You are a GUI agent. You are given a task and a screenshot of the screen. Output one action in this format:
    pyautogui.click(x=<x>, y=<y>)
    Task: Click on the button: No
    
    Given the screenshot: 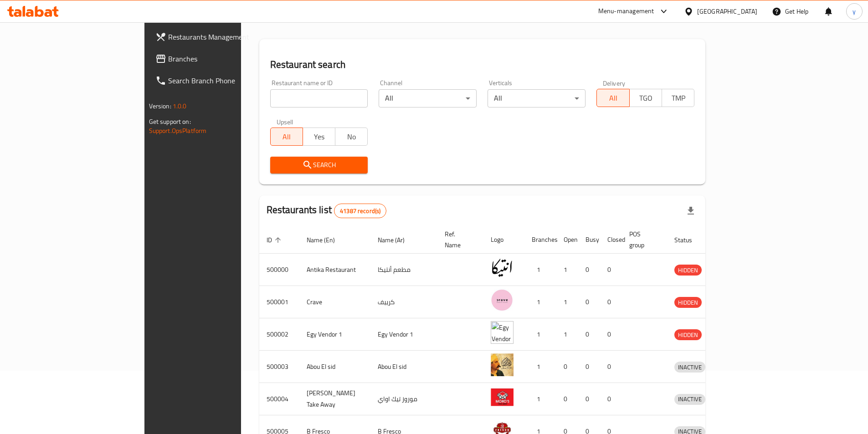 What is the action you would take?
    pyautogui.click(x=351, y=137)
    